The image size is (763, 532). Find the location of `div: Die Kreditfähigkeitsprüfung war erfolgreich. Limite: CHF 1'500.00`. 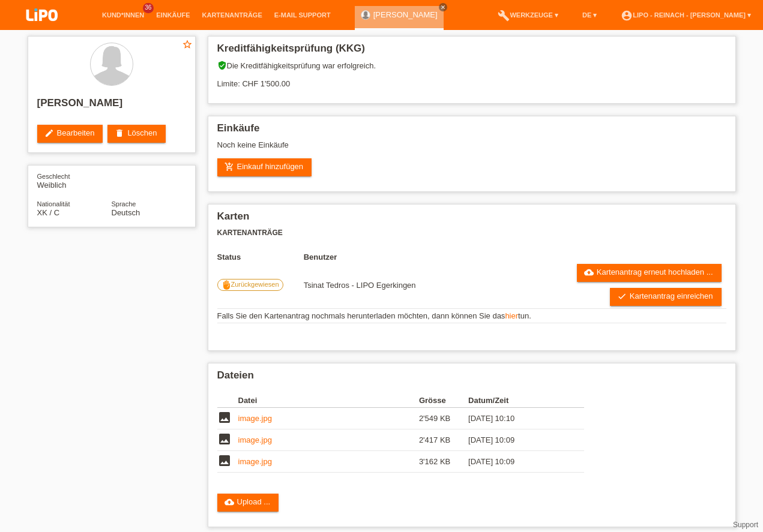

div: Die Kreditfähigkeitsprüfung war erfolgreich. Limite: CHF 1'500.00 is located at coordinates (472, 78).